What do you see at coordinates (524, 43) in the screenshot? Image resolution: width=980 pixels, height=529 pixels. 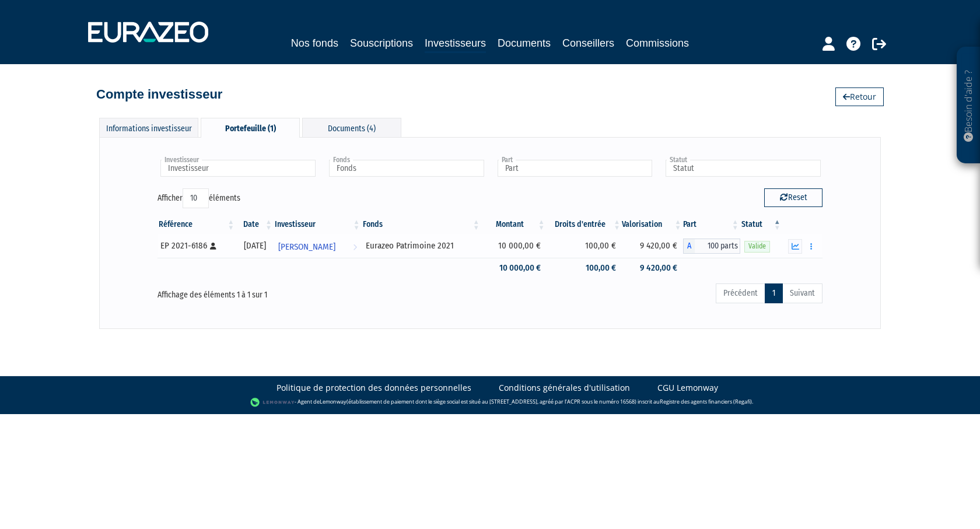 I see `a: Documents` at bounding box center [524, 43].